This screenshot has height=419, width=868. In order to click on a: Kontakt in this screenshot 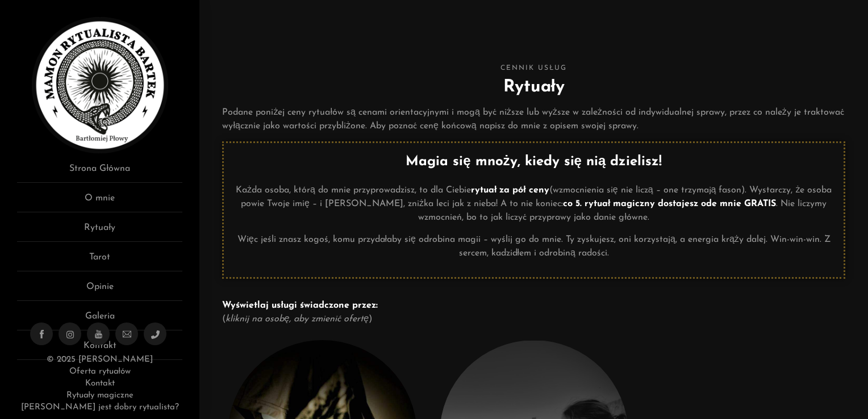, I will do `click(100, 384)`.